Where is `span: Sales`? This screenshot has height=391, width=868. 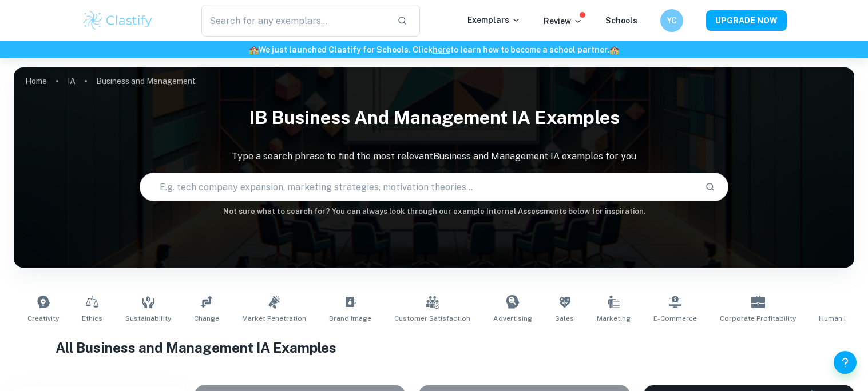 span: Sales is located at coordinates (564, 318).